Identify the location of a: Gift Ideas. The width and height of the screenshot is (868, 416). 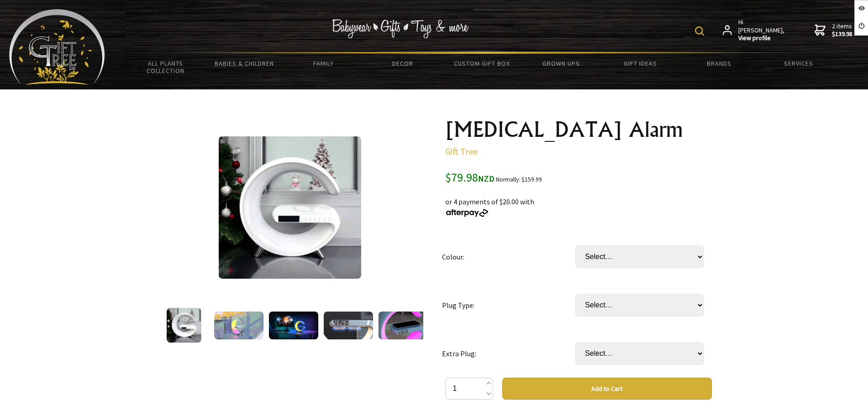
(639, 63).